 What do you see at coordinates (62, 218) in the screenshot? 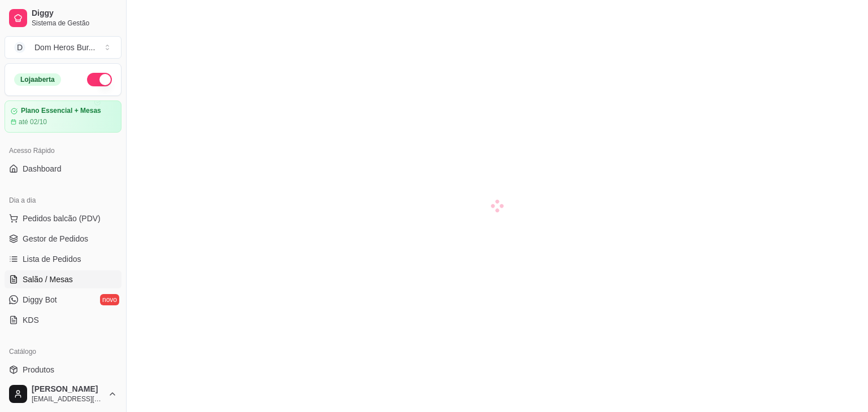
I see `span: Pedidos balcão (PDV)` at bounding box center [62, 218].